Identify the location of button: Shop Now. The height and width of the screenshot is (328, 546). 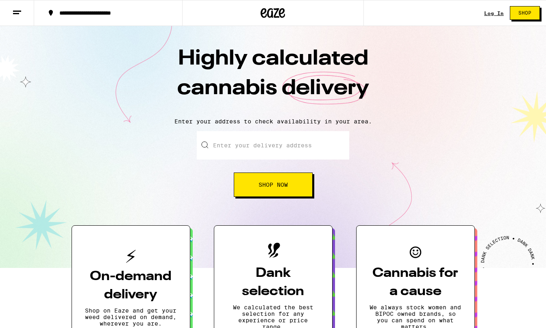
(273, 185).